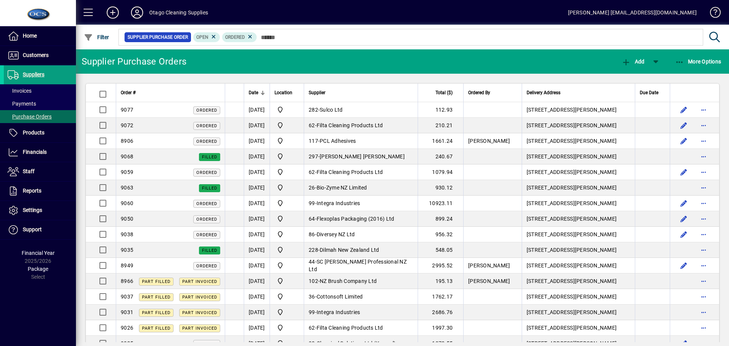 Image resolution: width=729 pixels, height=346 pixels. Describe the element at coordinates (127, 219) in the screenshot. I see `span: 9050` at that location.